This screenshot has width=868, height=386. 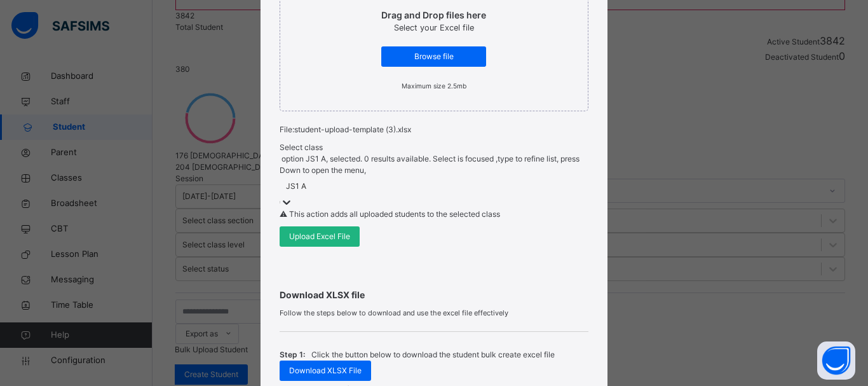 I want to click on span: option JS1 A, selected., so click(x=321, y=158).